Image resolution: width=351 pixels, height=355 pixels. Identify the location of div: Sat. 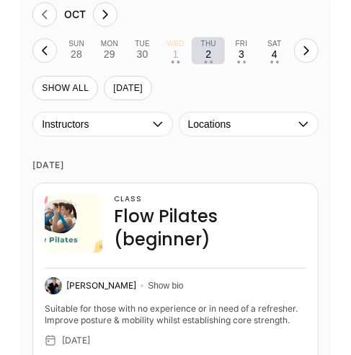
(274, 44).